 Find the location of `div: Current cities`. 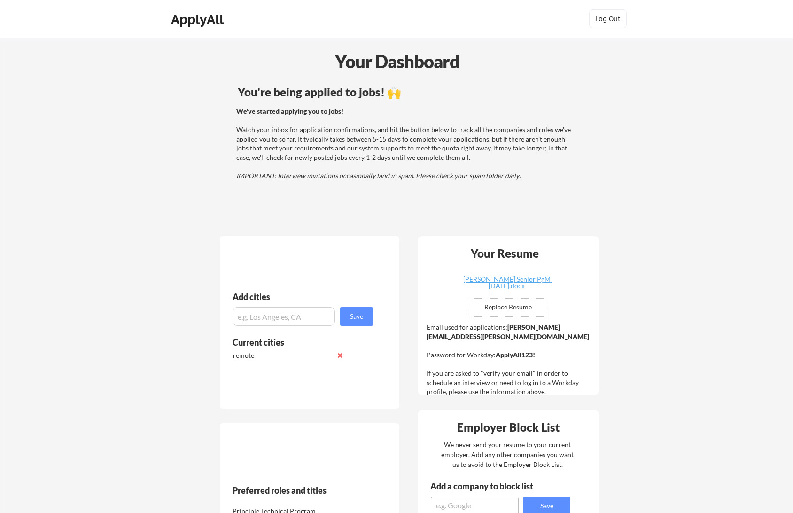

div: Current cities is located at coordinates (298, 342).